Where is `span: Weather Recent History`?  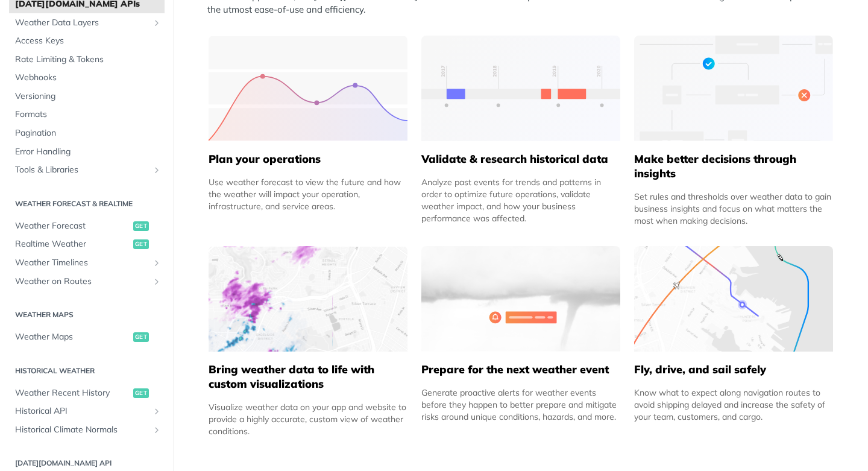 span: Weather Recent History is located at coordinates (72, 393).